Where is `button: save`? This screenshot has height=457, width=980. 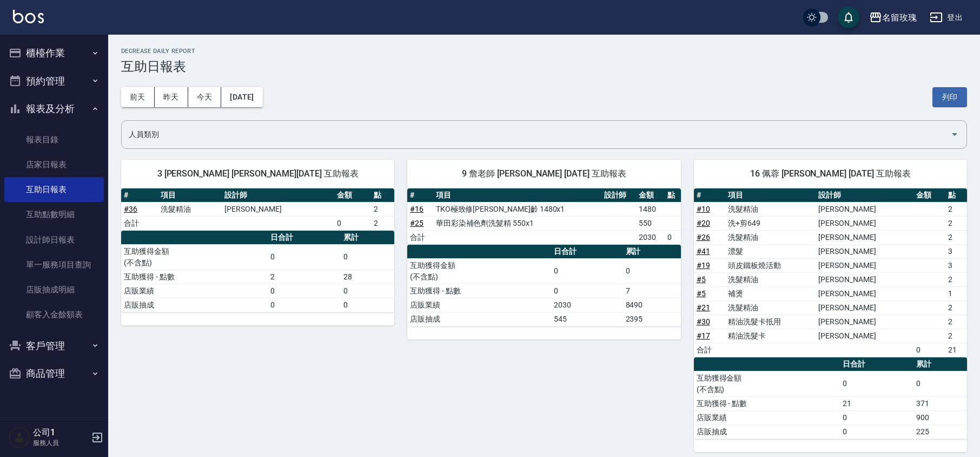 button: save is located at coordinates (848, 17).